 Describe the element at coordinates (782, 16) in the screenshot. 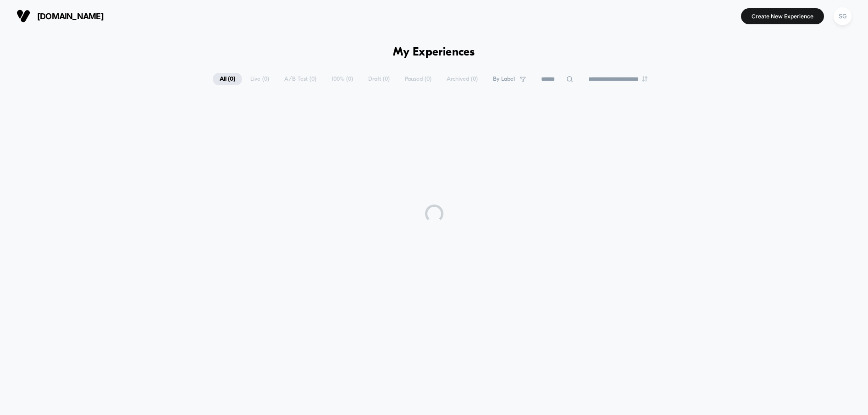

I see `button: Create New Experience` at that location.